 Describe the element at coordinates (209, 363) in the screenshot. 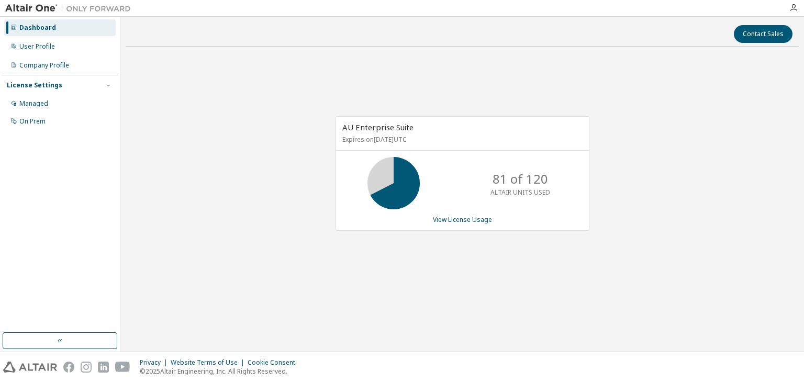

I see `div: Website Terms of Use` at that location.